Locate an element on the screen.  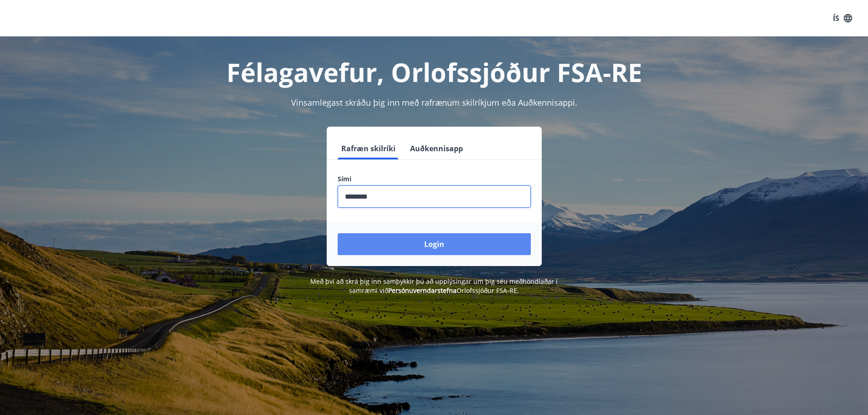
span: Með því að skrá þig inn samþykkir þú að upplýsingar um þig séu meðhöndlaðar í samræmi við Orlofss... is located at coordinates (434, 285).